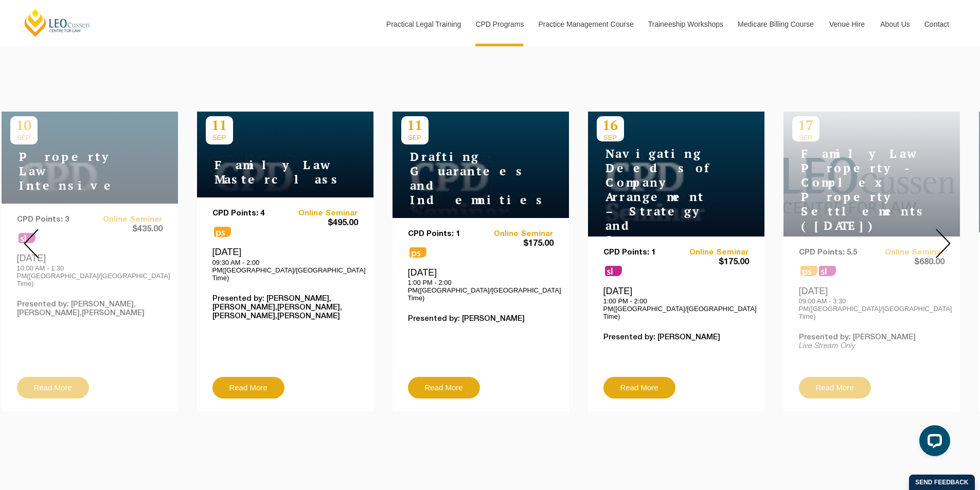 The height and width of the screenshot is (490, 980). Describe the element at coordinates (894, 24) in the screenshot. I see `a: About Us` at that location.